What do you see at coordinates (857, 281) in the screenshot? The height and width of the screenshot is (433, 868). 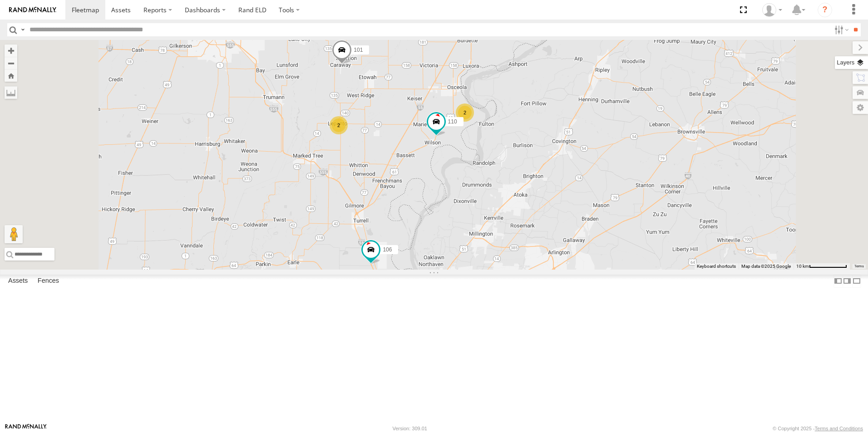 I see `label: Hide Summary Table` at bounding box center [857, 281].